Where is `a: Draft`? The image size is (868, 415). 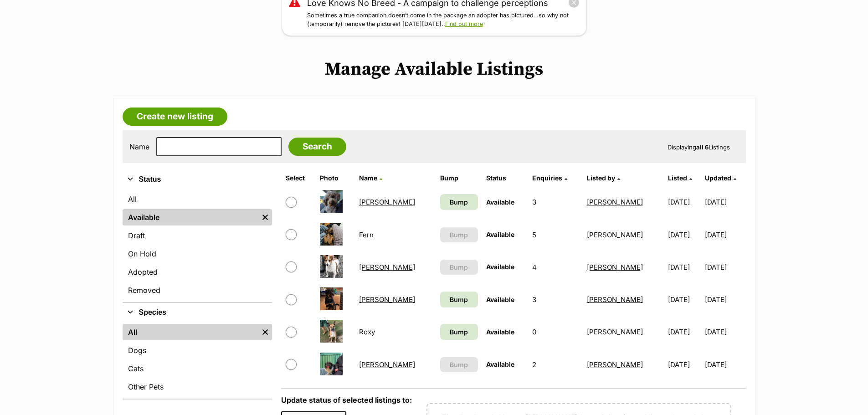 a: Draft is located at coordinates (197, 235).